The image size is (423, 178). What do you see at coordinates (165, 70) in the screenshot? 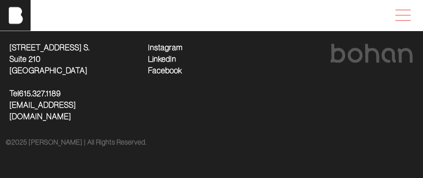
I see `a: Facebook` at bounding box center [165, 70].